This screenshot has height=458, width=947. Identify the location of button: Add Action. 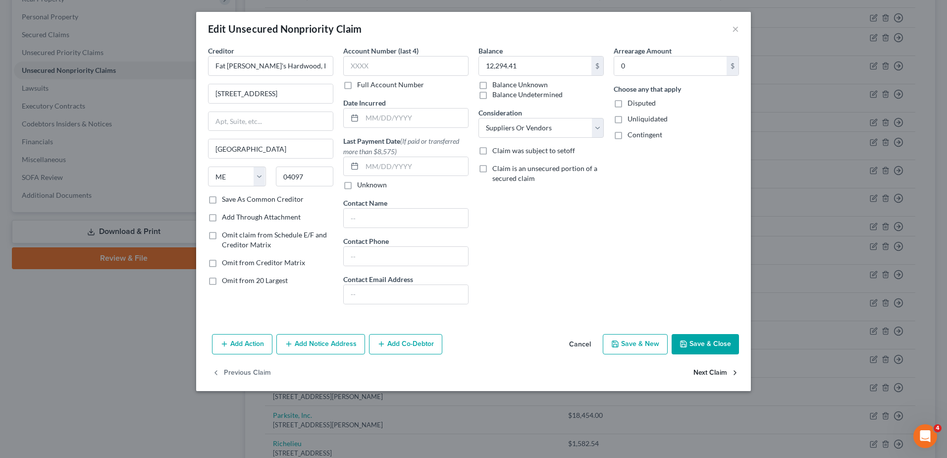
(242, 344).